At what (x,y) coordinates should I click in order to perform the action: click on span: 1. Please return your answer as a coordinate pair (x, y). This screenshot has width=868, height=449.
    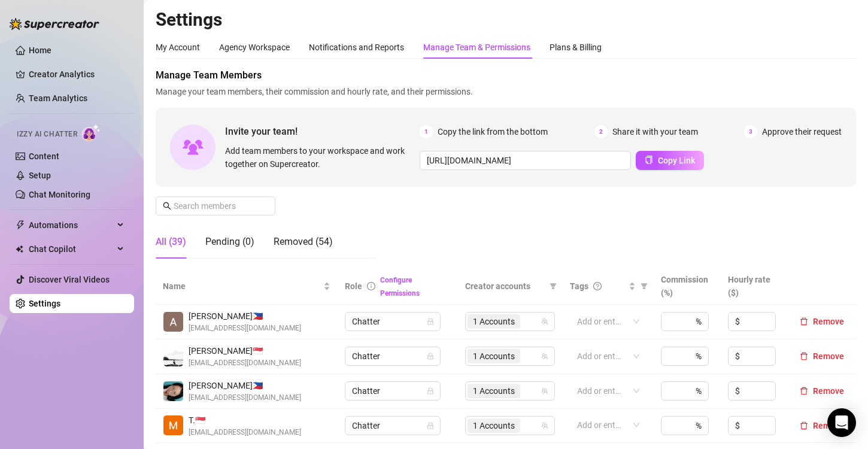
    Looking at the image, I should click on (426, 132).